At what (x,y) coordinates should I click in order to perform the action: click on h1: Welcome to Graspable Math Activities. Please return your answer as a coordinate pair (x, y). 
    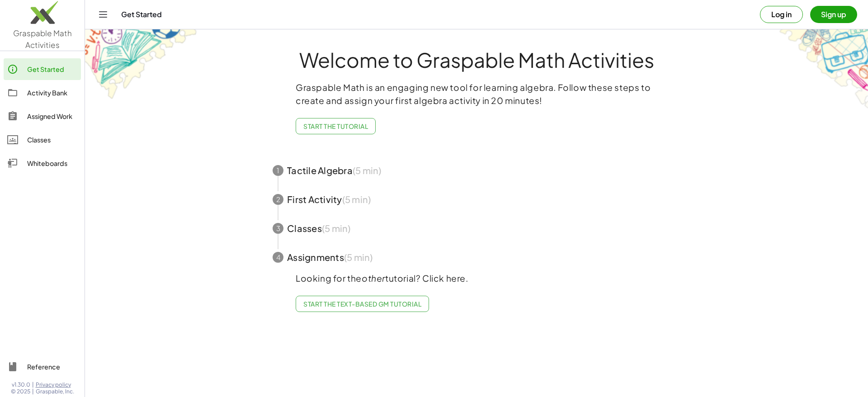
    Looking at the image, I should click on (476, 60).